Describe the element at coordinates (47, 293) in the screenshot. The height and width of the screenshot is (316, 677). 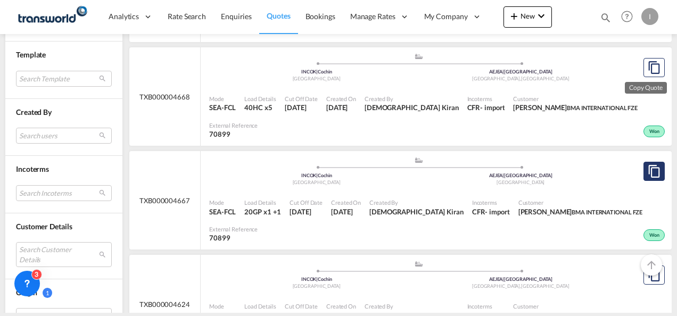
I see `span: 1` at that location.